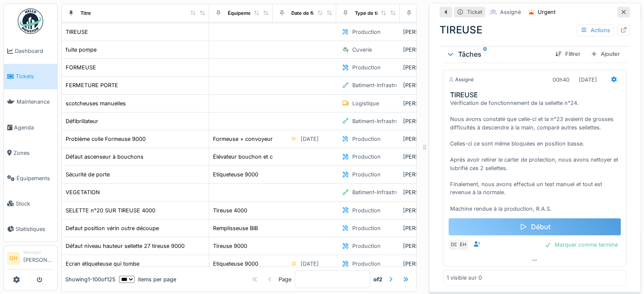 The image size is (644, 294). What do you see at coordinates (230, 210) in the screenshot?
I see `div: Tireuse 4000` at bounding box center [230, 210].